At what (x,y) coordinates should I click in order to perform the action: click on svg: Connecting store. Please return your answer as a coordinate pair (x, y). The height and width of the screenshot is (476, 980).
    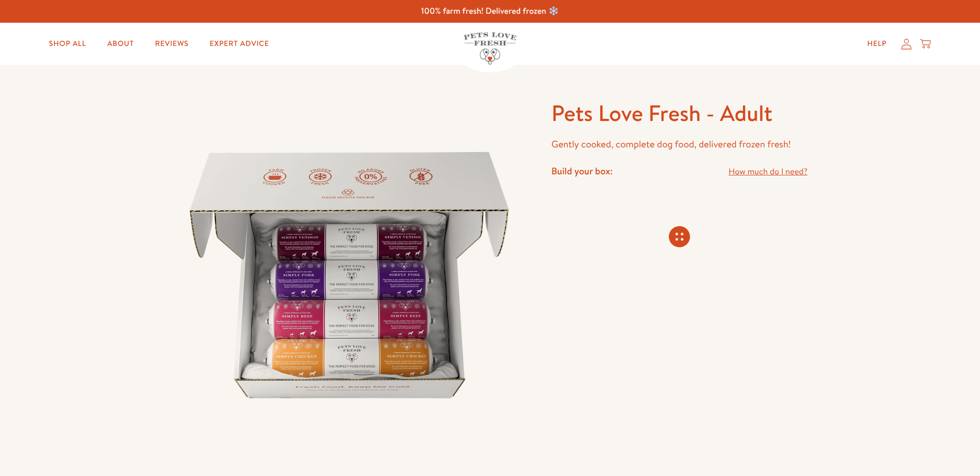
    Looking at the image, I should click on (679, 237).